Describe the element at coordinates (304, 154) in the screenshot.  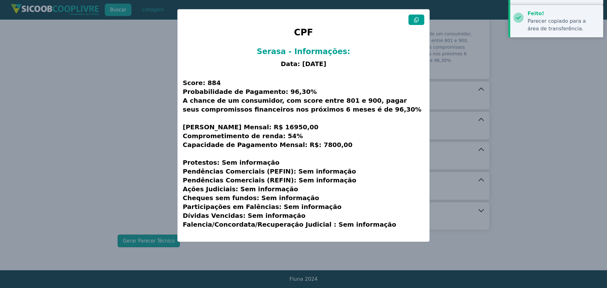
I see `h3: Score: 884 Probabilidade de Pagamento: 96,30% A chance de um consumidor, com score entre 801 e 90...` at that location.